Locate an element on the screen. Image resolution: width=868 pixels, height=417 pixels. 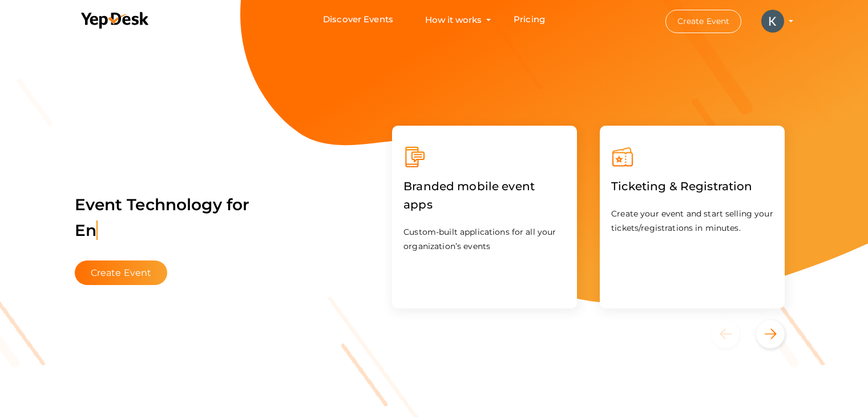
label: Branded mobile event apps is located at coordinates (485, 195).